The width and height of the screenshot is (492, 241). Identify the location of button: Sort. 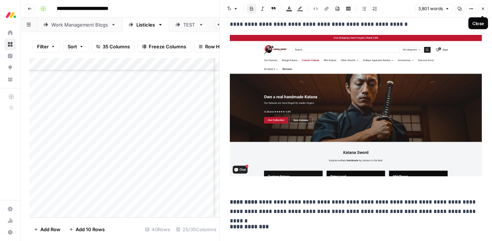
(76, 47).